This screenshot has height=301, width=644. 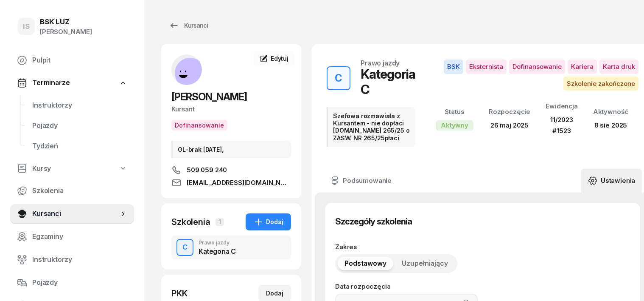 What do you see at coordinates (72, 83) in the screenshot?
I see `a: Terminarze` at bounding box center [72, 83].